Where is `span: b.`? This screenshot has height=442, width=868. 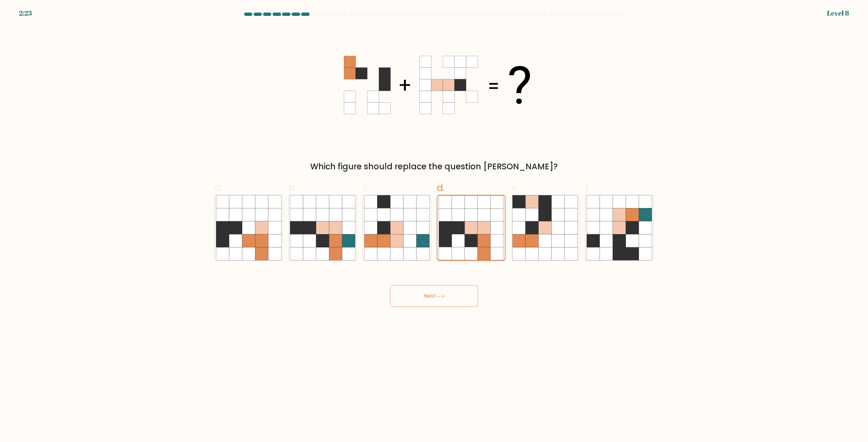 span: b. is located at coordinates (293, 188).